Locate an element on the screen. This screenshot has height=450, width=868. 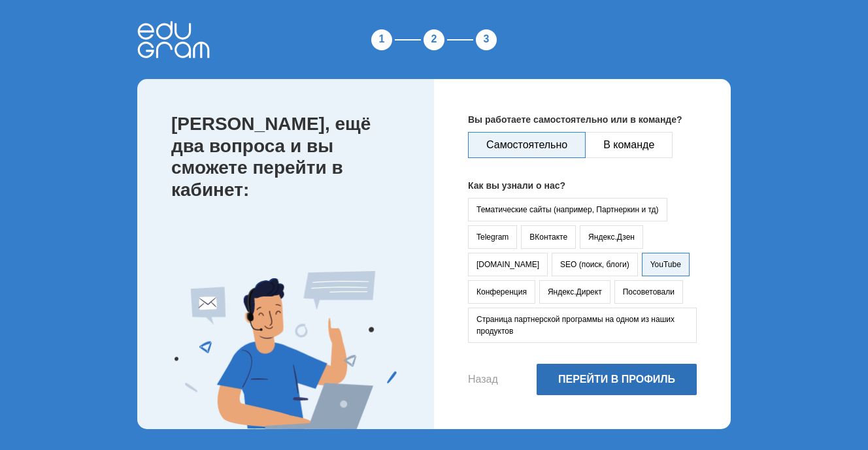
button: Telegram is located at coordinates (493, 237).